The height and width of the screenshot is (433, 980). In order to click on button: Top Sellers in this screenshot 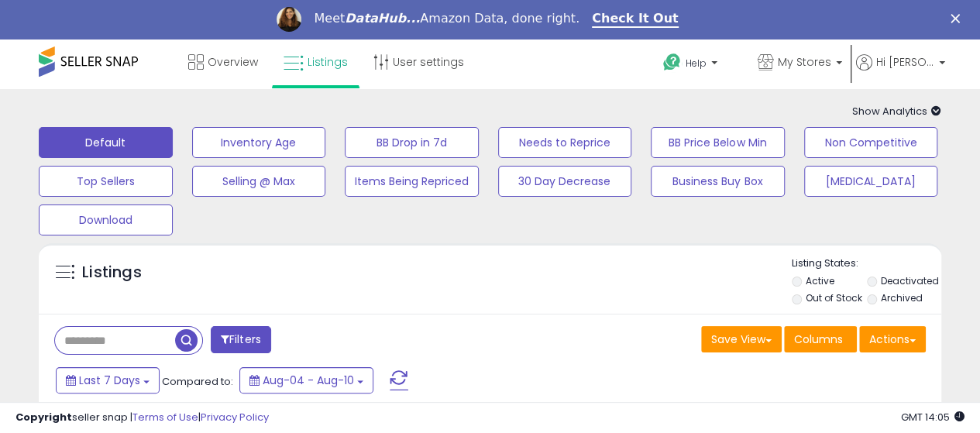, I will do `click(105, 181)`.